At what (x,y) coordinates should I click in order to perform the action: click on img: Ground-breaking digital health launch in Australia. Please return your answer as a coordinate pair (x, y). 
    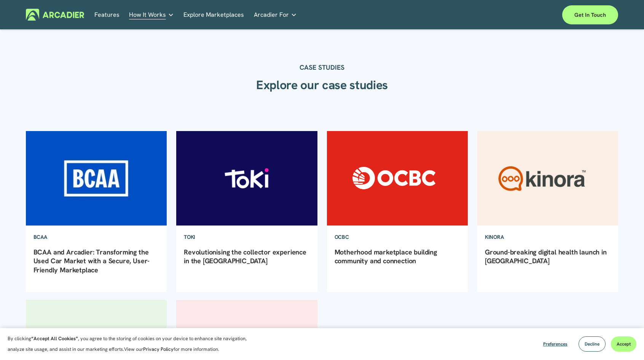
    Looking at the image, I should click on (548, 178).